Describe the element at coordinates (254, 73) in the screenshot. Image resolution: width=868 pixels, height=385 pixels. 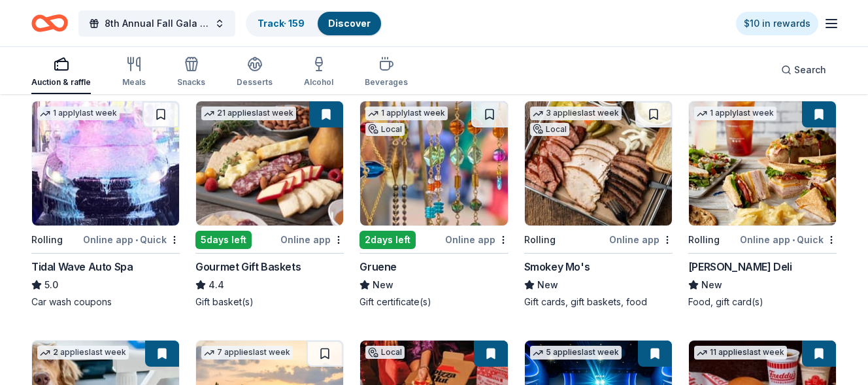
I see `button: Desserts` at that location.